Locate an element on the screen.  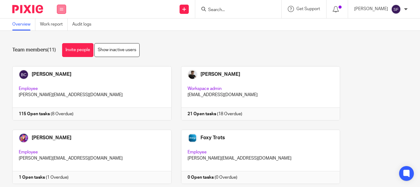
span: Get Support is located at coordinates (308, 9).